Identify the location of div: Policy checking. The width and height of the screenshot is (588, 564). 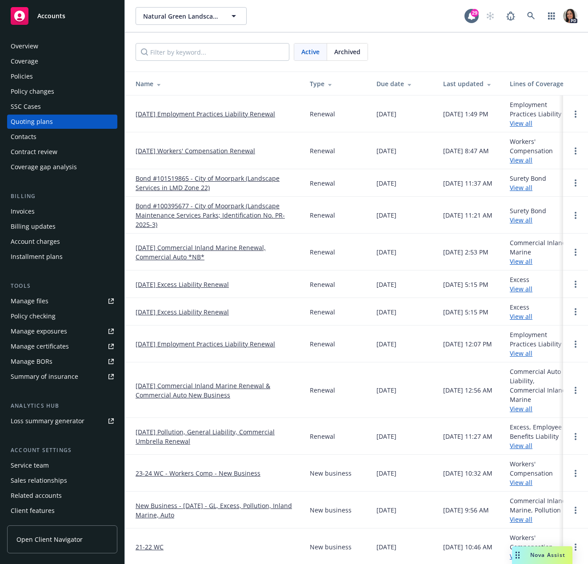
(33, 316).